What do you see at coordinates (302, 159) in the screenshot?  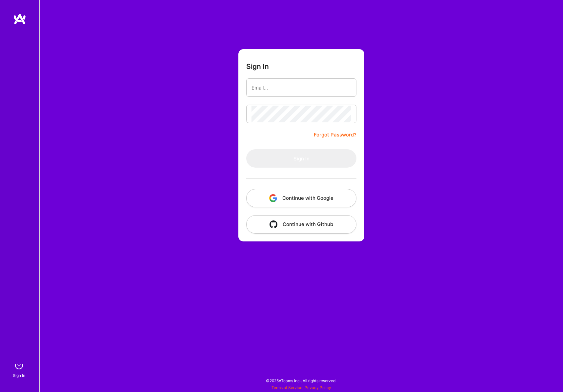 I see `button: Sign In` at bounding box center [302, 159].